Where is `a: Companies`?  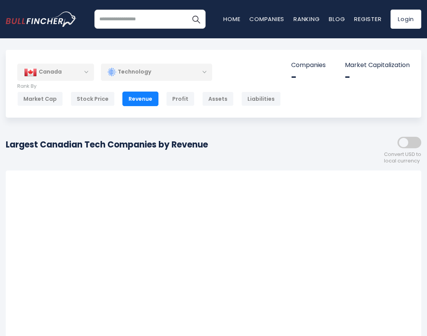 a: Companies is located at coordinates (266, 19).